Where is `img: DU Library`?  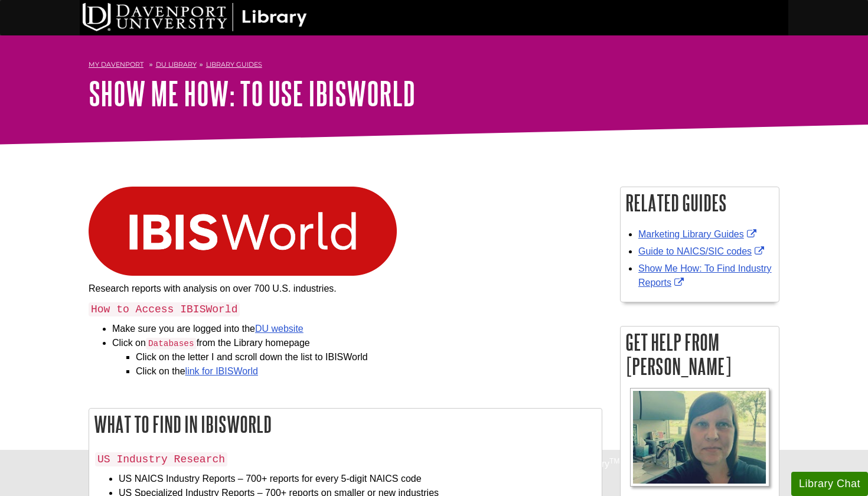 img: DU Library is located at coordinates (195, 17).